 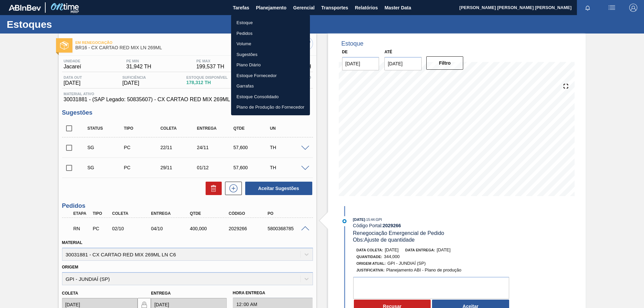 What do you see at coordinates (270, 107) in the screenshot?
I see `a: Plano de Produção do Fornecedor` at bounding box center [270, 107].